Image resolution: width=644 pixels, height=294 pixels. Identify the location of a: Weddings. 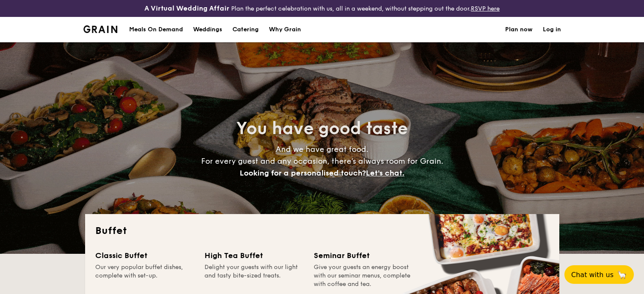
(208, 30).